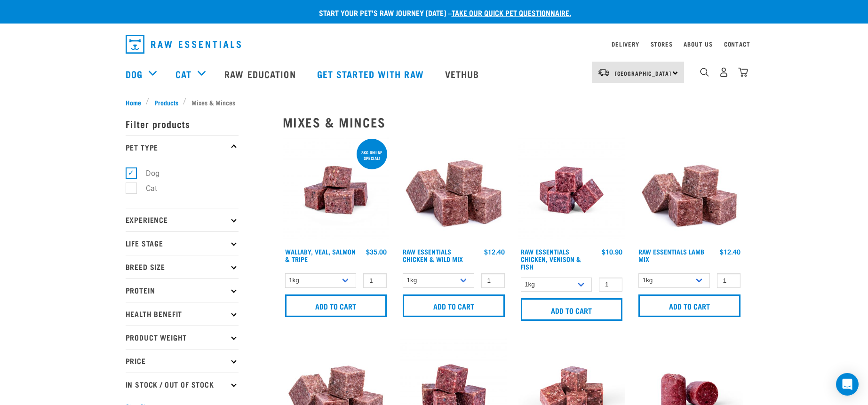 This screenshot has height=405, width=868. I want to click on p: Life Stage, so click(182, 243).